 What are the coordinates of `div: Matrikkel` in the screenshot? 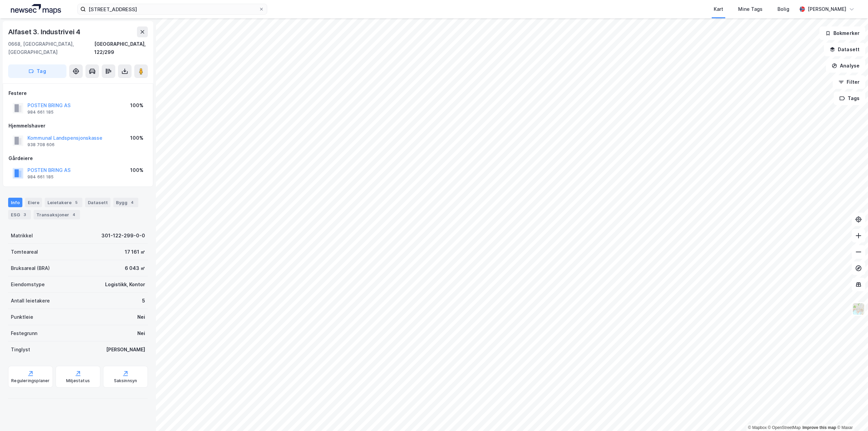 It's located at (21, 236).